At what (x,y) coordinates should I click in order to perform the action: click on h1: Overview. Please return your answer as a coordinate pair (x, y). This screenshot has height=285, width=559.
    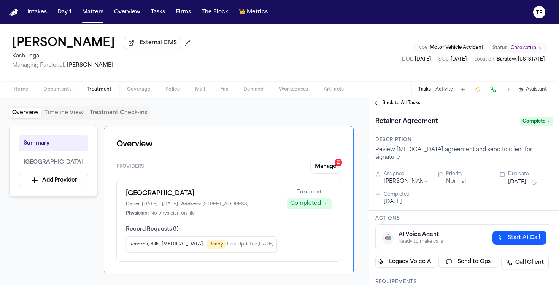
    Looking at the image, I should click on (229, 145).